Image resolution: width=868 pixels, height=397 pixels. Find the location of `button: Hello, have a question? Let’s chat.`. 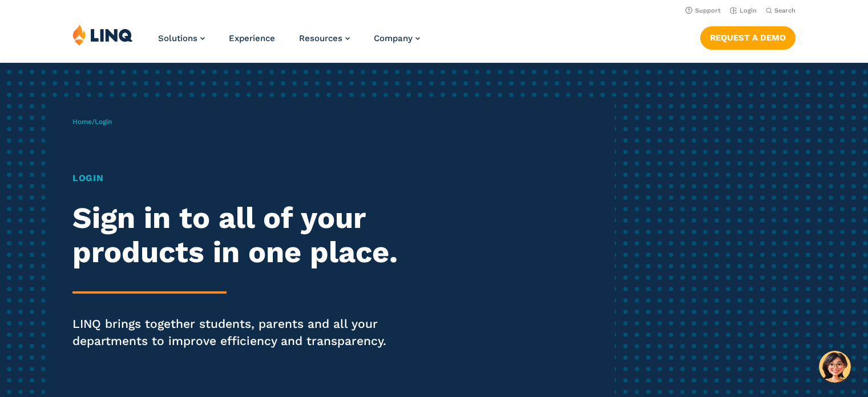

button: Hello, have a question? Let’s chat. is located at coordinates (835, 367).